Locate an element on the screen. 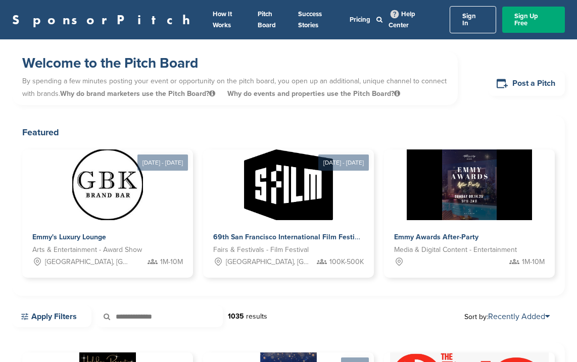  span: 69th San Francisco International Film Festival is located at coordinates (288, 237).